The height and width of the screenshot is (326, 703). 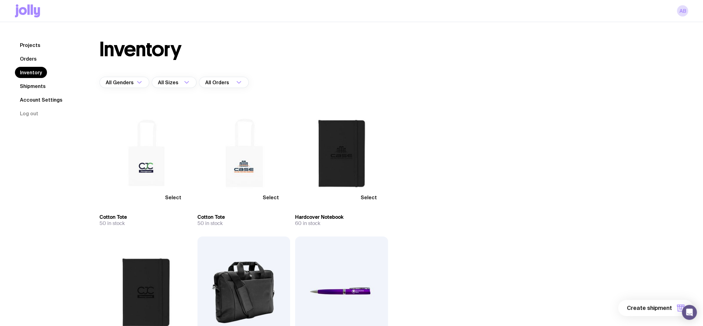 What do you see at coordinates (31, 72) in the screenshot?
I see `a: Inventory` at bounding box center [31, 72].